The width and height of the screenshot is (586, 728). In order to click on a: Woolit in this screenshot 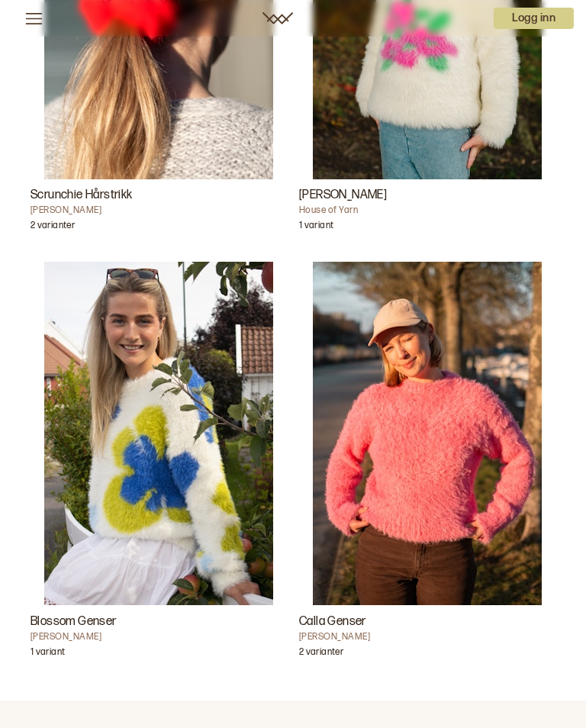, I will do `click(277, 18)`.